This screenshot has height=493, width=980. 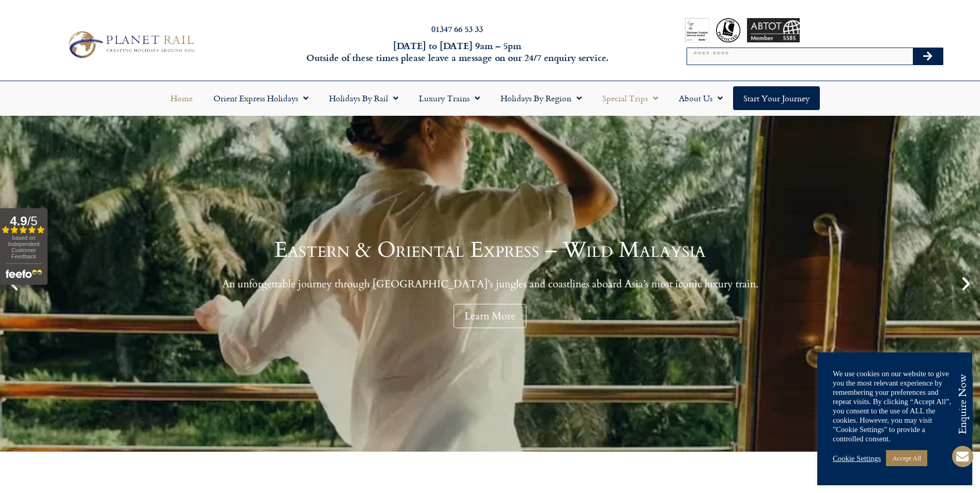 I want to click on a: Start your Journey, so click(x=777, y=98).